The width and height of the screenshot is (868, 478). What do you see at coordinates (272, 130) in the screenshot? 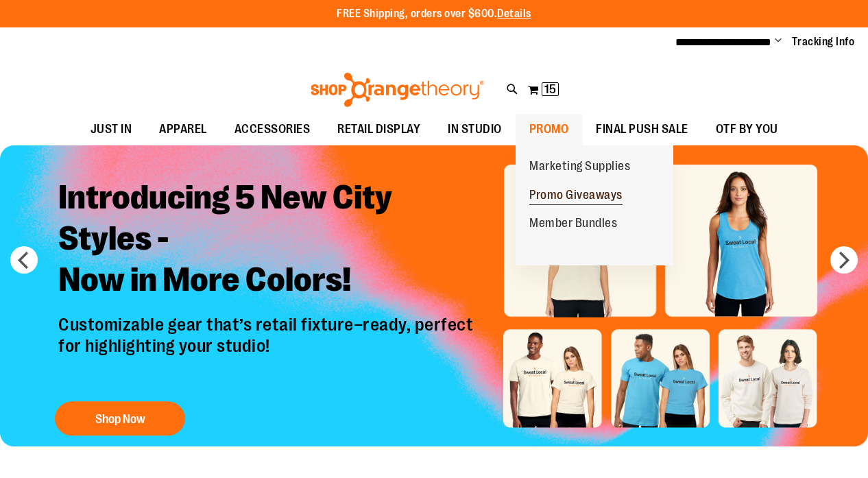
I see `a: ACCESSORIES` at bounding box center [272, 130].